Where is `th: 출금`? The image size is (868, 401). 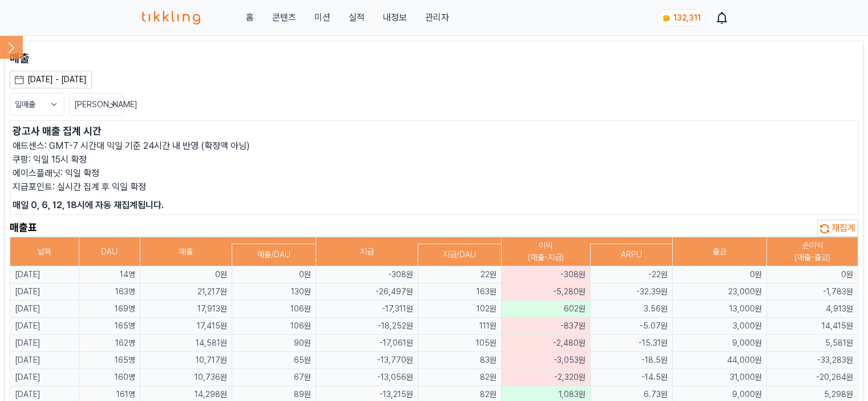
th: 출금 is located at coordinates (720, 251).